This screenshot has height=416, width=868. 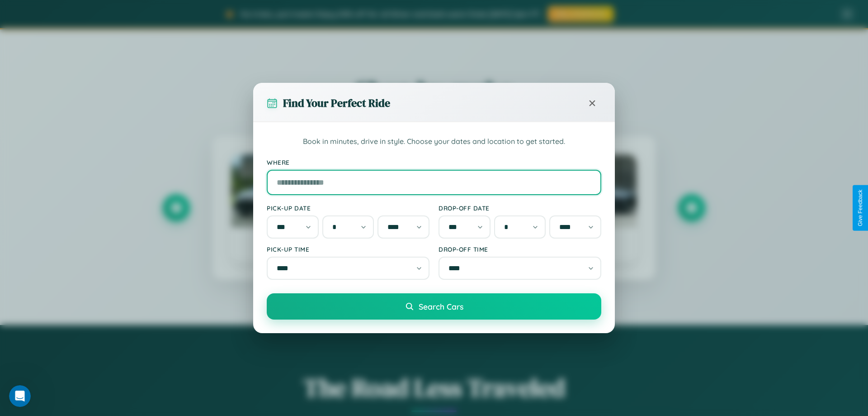 I want to click on label: Pick-up Date, so click(x=348, y=208).